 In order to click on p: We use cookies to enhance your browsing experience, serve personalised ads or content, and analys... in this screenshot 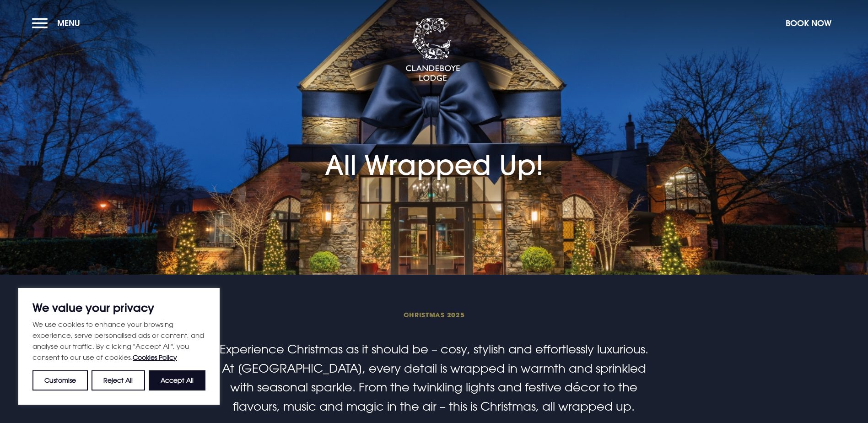, I will do `click(119, 340)`.